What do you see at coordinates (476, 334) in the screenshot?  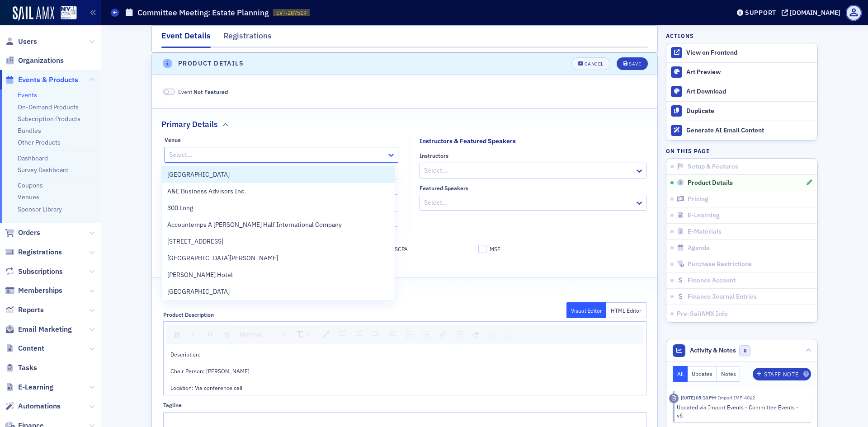 I see `div: rdw-remove-control` at bounding box center [476, 334].